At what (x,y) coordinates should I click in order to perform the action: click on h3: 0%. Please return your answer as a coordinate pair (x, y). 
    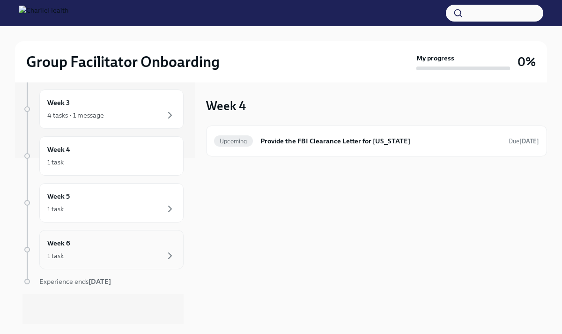
    Looking at the image, I should click on (526, 62).